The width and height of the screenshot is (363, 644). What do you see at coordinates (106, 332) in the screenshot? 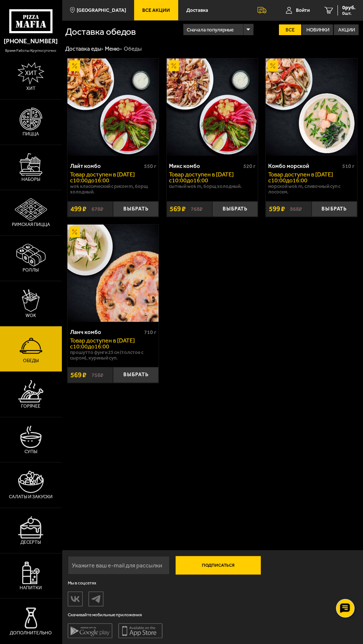
I see `div: Ланч комбо` at bounding box center [106, 332].